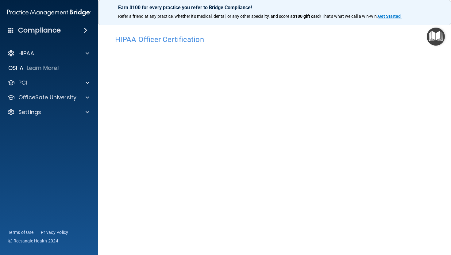  What do you see at coordinates (21, 233) in the screenshot?
I see `a: Terms of Use` at bounding box center [21, 233].